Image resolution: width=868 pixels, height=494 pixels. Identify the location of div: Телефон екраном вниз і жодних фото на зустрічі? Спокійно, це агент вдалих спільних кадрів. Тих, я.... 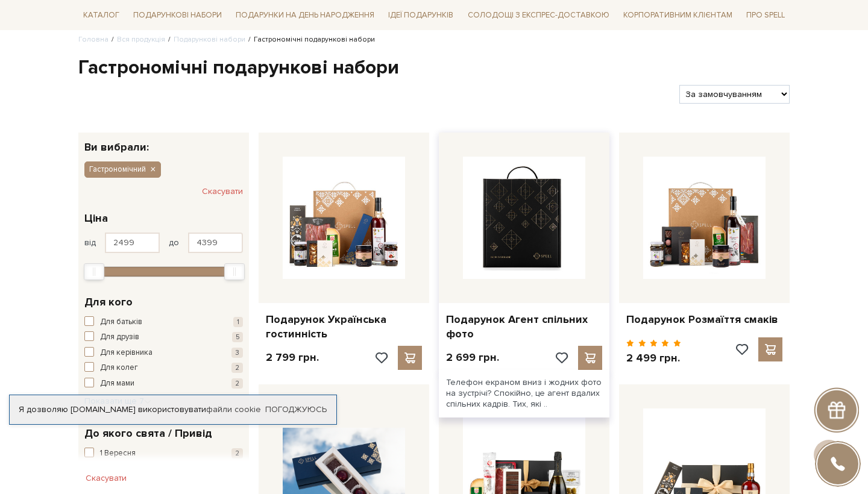
(524, 393).